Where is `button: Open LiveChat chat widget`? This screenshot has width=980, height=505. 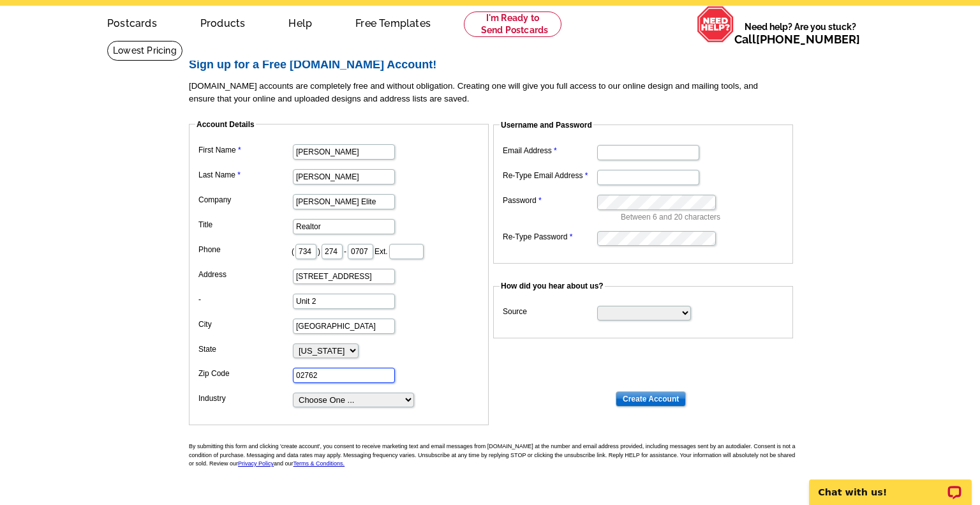
button: Open LiveChat chat widget is located at coordinates (155, 27).